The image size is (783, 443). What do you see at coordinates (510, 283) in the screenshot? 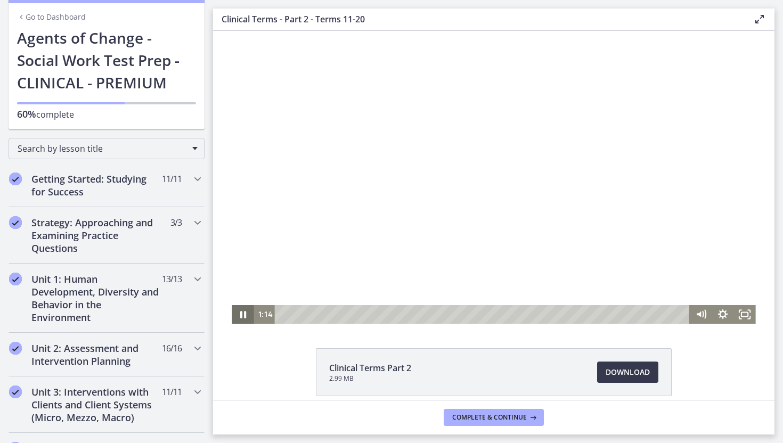
I see `button: Show settings menu` at bounding box center [510, 283].